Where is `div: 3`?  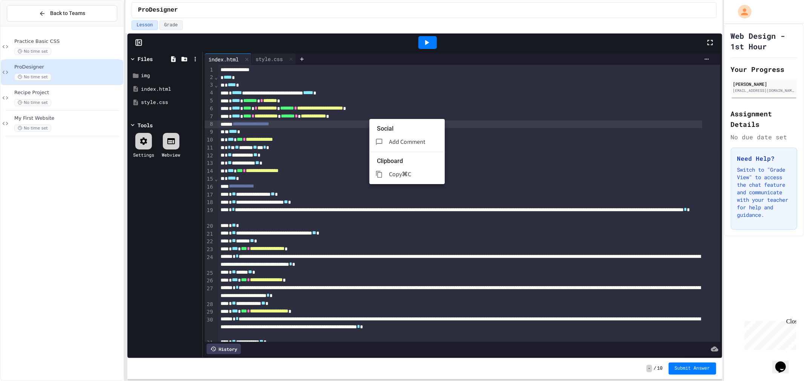 div: 3 is located at coordinates (209, 85).